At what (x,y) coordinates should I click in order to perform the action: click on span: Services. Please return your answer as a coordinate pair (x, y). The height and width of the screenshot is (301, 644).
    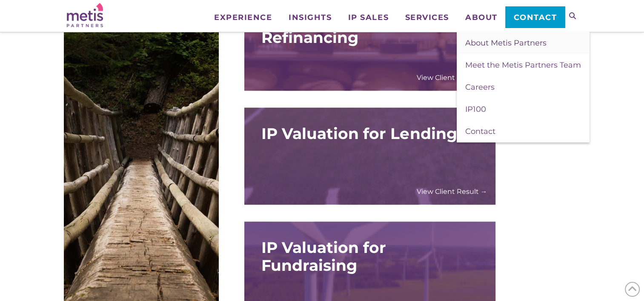
    Looking at the image, I should click on (427, 18).